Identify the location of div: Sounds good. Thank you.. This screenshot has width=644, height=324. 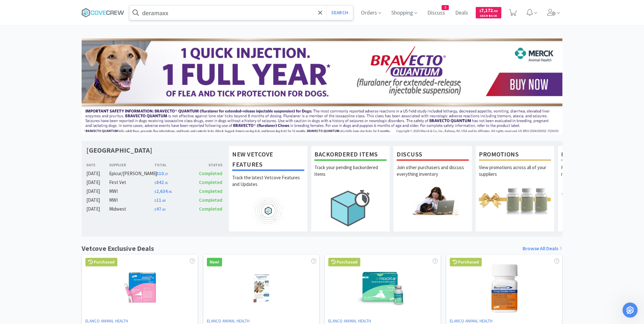
(89, 92).